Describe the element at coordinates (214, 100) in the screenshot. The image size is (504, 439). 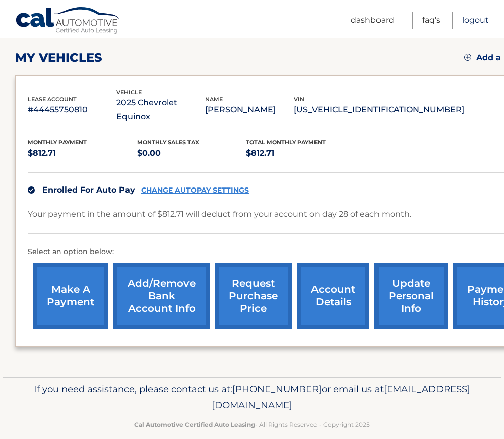
I see `span: name` at that location.